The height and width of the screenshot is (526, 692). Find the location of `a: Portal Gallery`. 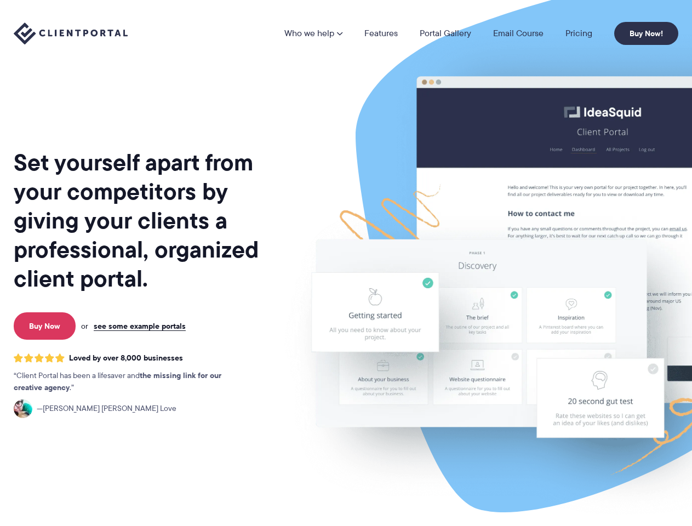

a: Portal Gallery is located at coordinates (445, 33).